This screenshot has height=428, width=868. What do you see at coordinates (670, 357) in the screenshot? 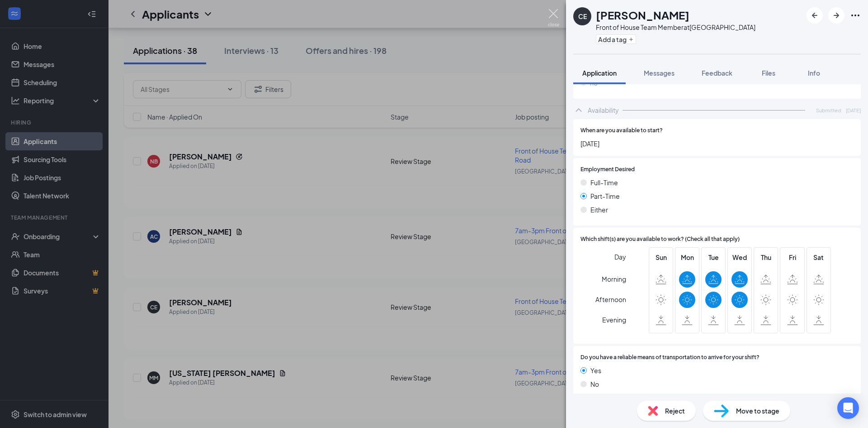
I see `span: Do you have a reliable means of transportation to arrive for your shift?` at bounding box center [670, 357].